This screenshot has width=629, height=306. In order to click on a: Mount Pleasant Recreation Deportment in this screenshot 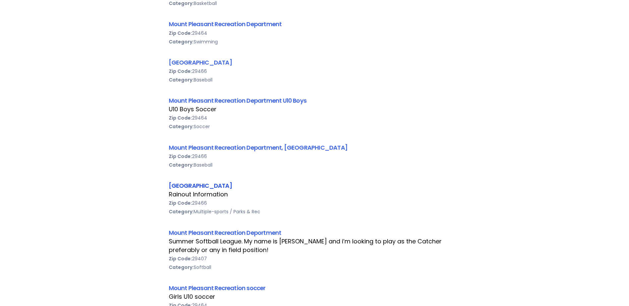, I will do `click(225, 233)`.